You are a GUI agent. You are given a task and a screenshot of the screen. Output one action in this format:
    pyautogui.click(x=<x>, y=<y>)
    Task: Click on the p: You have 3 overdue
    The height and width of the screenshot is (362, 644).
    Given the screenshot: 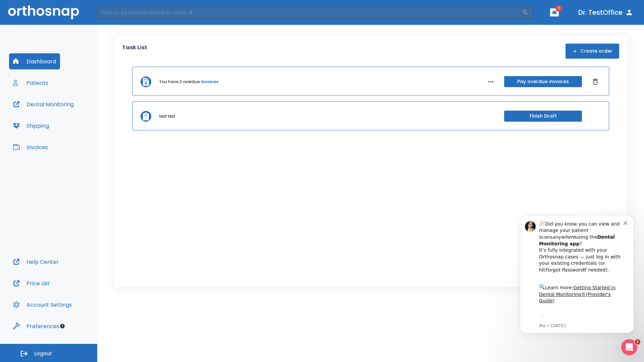 What is the action you would take?
    pyautogui.click(x=179, y=82)
    